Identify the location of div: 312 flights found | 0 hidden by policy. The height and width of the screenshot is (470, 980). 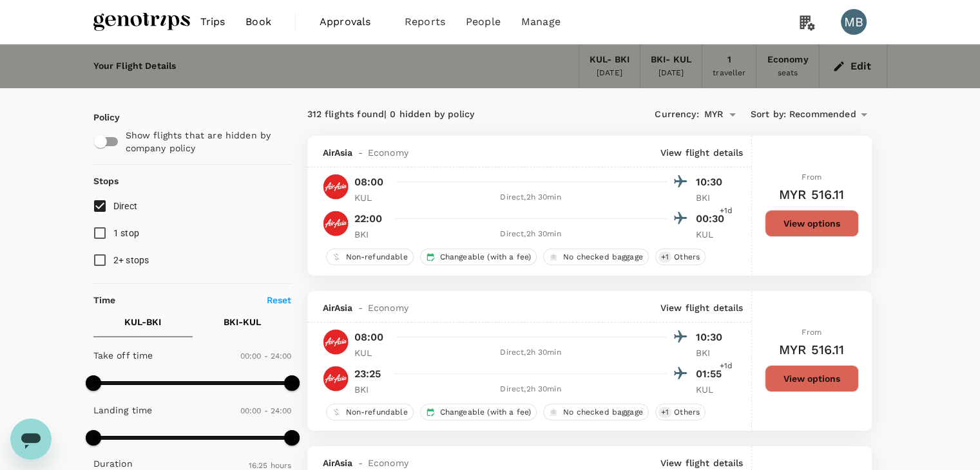
(448, 114).